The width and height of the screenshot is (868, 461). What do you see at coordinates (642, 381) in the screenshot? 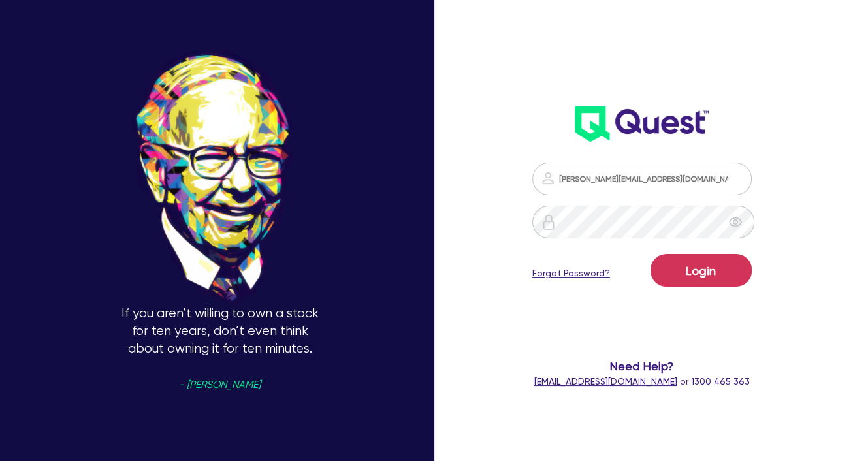
I see `span: or 1300 465 363` at bounding box center [642, 381].